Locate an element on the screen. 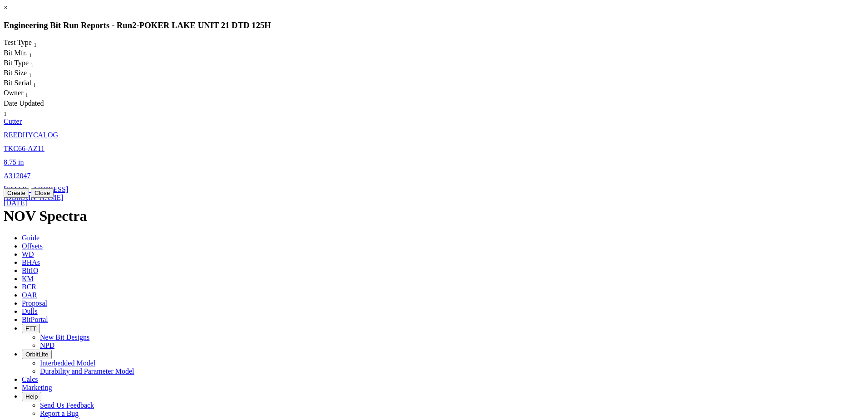  div: Bit Size Sort None is located at coordinates (26, 74).